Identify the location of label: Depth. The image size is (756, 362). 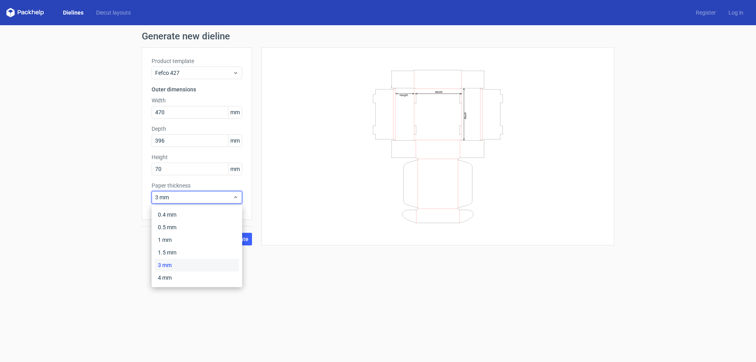
(197, 129).